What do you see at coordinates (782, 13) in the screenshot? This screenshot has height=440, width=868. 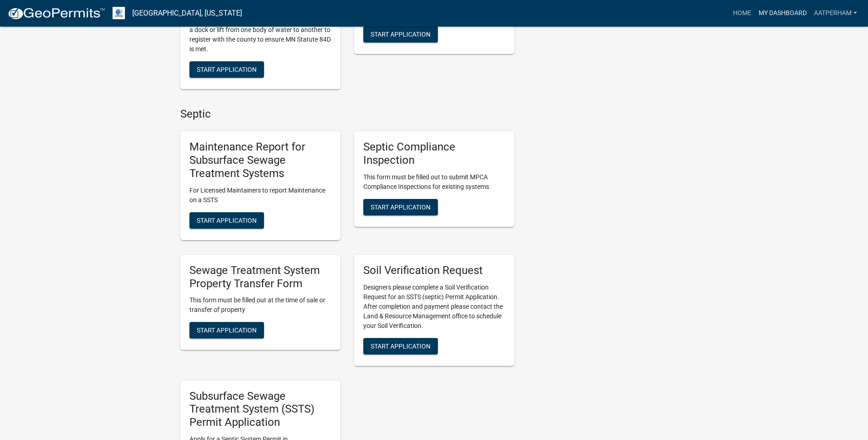 I see `a: My Dashboard` at bounding box center [782, 13].